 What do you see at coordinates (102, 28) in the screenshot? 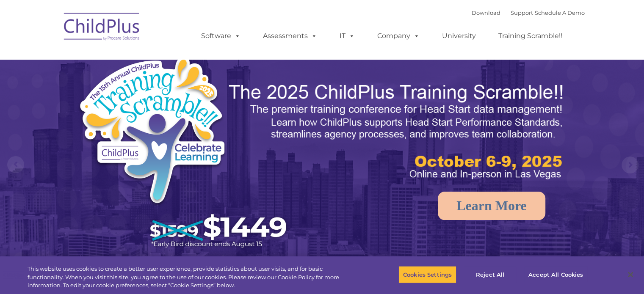
I see `img: ChildPlus by Procare Solutions` at bounding box center [102, 28].